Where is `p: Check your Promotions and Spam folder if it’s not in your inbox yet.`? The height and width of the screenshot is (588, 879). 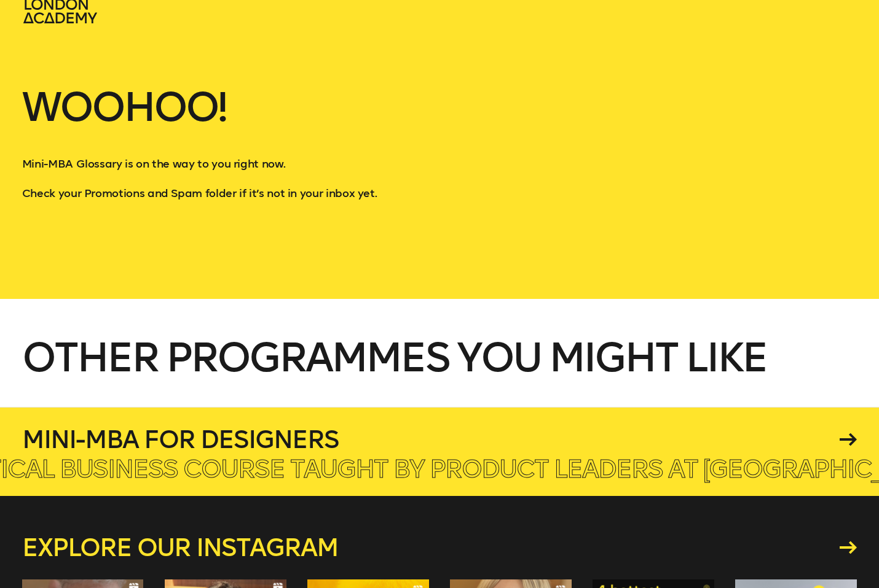 p: Check your Promotions and Spam folder if it’s not in your inbox yet. is located at coordinates (440, 194).